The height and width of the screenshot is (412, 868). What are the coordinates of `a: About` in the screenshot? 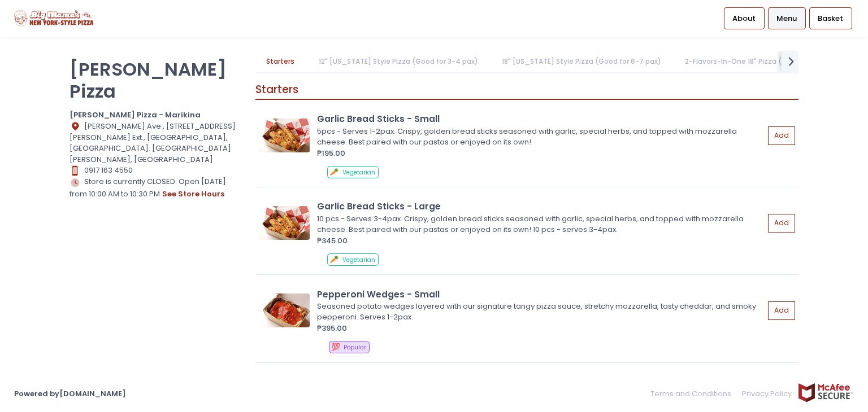 It's located at (744, 18).